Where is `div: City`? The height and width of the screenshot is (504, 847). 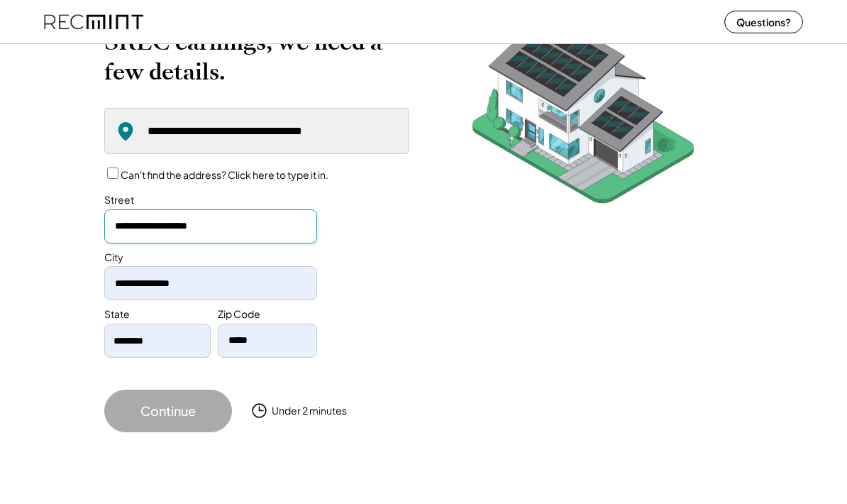 div: City is located at coordinates (113, 258).